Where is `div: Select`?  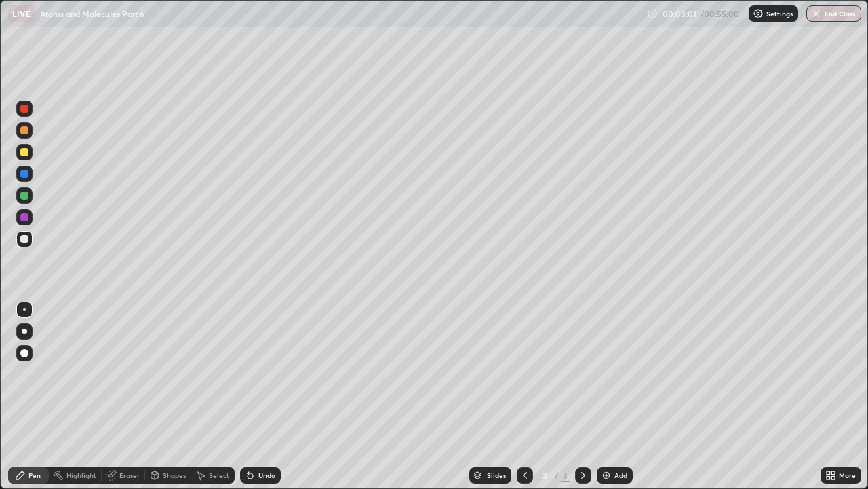
div: Select is located at coordinates (219, 475).